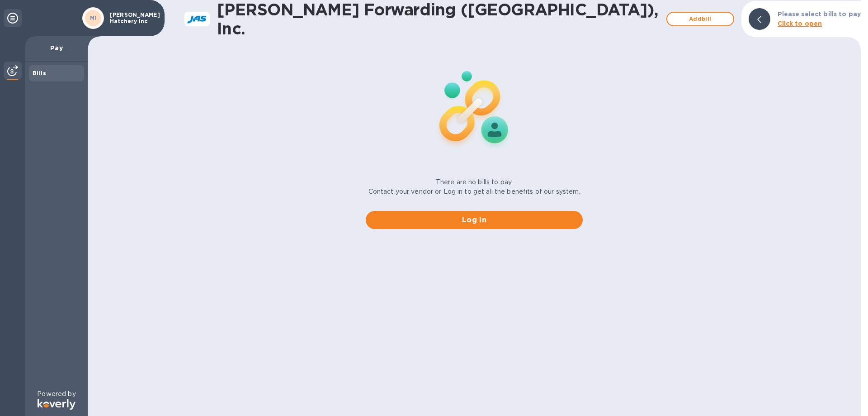 The height and width of the screenshot is (416, 868). I want to click on span: Log in, so click(474, 220).